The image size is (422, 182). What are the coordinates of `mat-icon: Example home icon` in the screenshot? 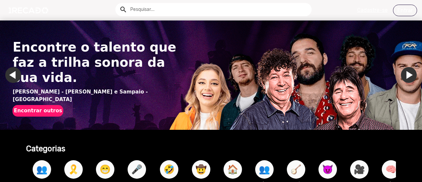 It's located at (123, 10).